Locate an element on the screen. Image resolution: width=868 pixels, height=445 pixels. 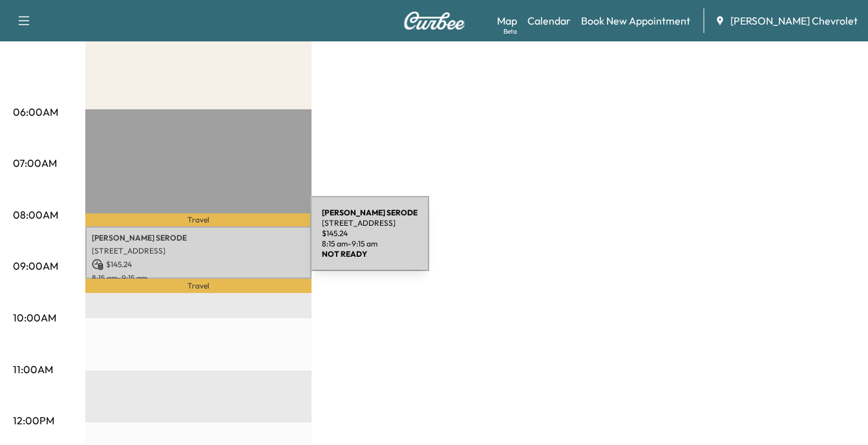
a: MapBeta is located at coordinates (507, 21).